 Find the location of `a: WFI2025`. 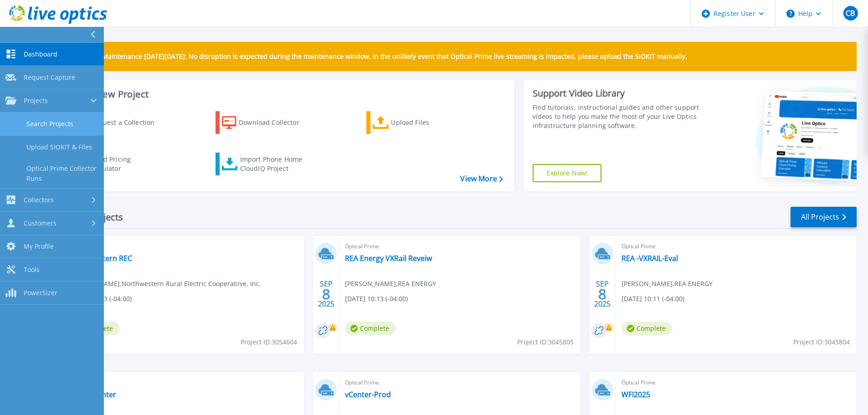

a: WFI2025 is located at coordinates (636, 395).